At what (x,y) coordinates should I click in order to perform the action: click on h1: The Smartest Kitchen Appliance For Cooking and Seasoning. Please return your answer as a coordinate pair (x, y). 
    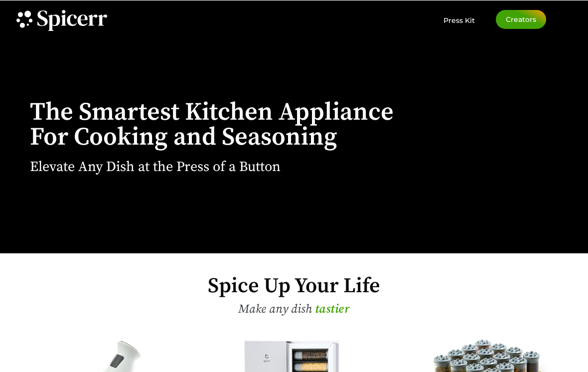
    Looking at the image, I should click on (212, 125).